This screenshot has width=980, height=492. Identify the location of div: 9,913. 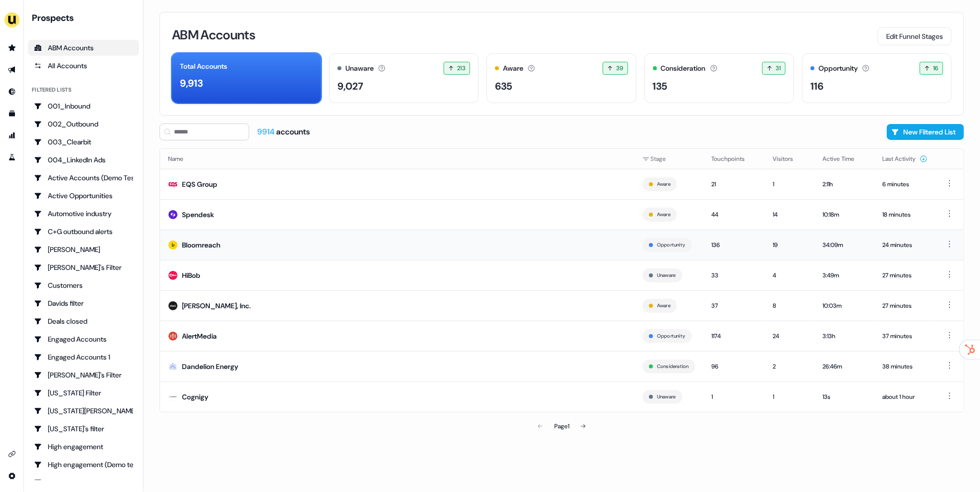
(191, 83).